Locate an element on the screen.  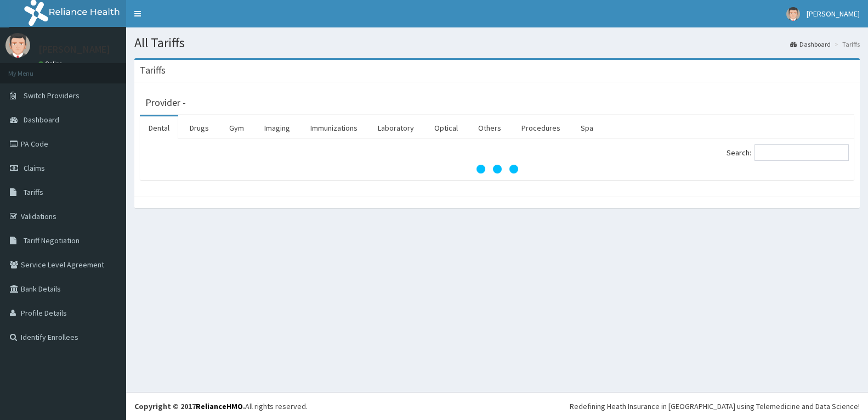
a: Spa is located at coordinates (587, 128).